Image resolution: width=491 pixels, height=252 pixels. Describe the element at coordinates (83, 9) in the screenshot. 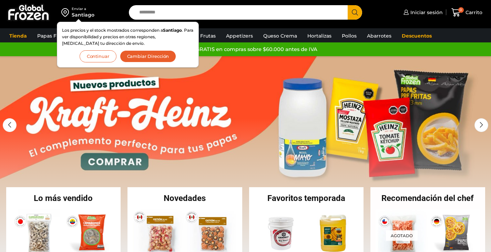

I see `div: Enviar a` at that location.